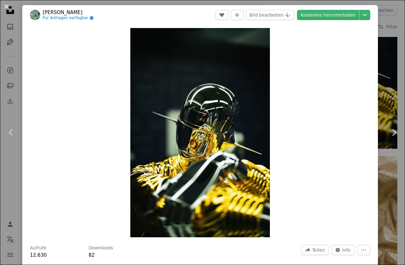  Describe the element at coordinates (200, 132) in the screenshot. I see `button: Dieses Bild heranzoomen` at that location.